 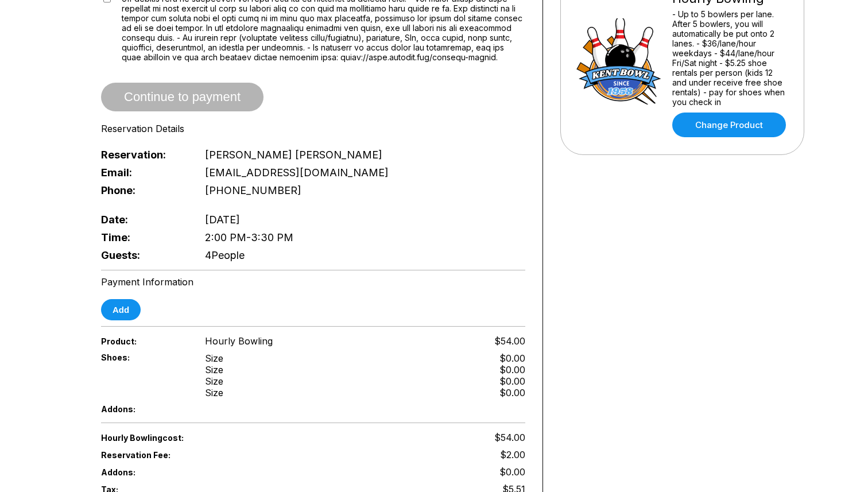 What do you see at coordinates (207, 454) in the screenshot?
I see `span: Reservation Fee:` at bounding box center [207, 454].